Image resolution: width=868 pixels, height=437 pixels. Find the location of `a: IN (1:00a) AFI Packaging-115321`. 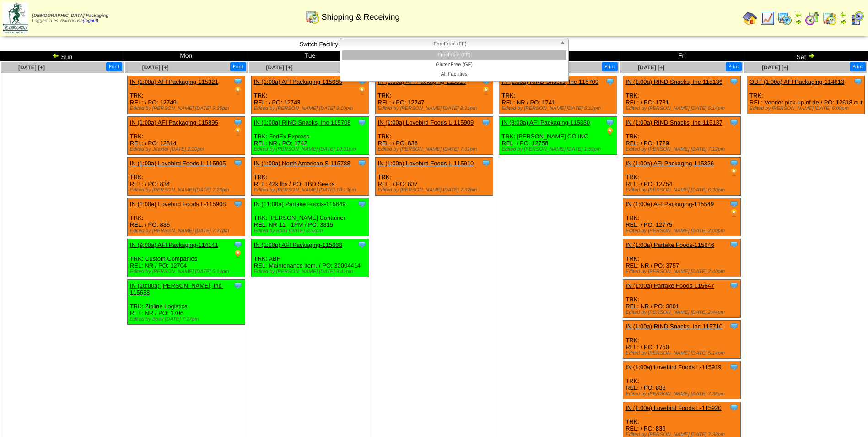

a: IN (1:00a) AFI Packaging-115321 is located at coordinates (174, 81).